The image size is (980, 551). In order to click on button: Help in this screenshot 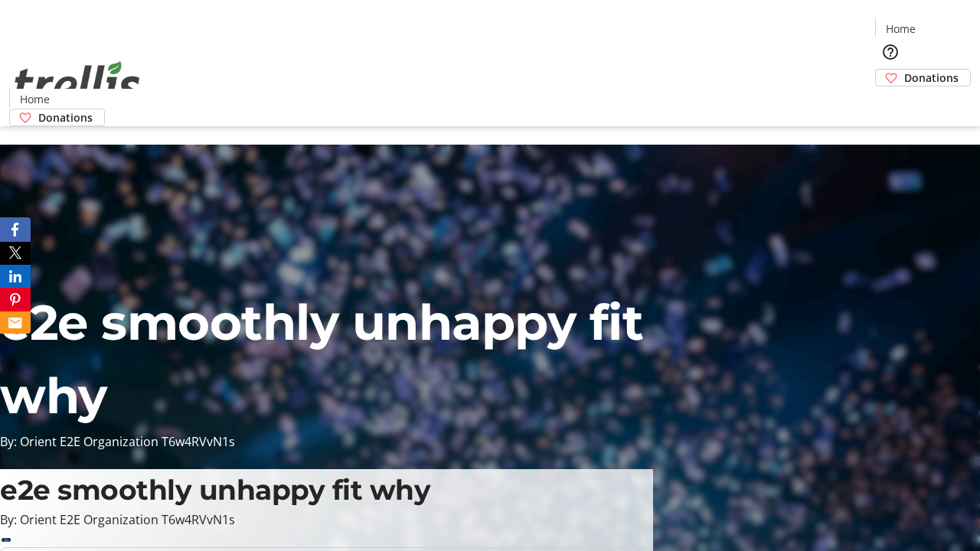, I will do `click(890, 52)`.